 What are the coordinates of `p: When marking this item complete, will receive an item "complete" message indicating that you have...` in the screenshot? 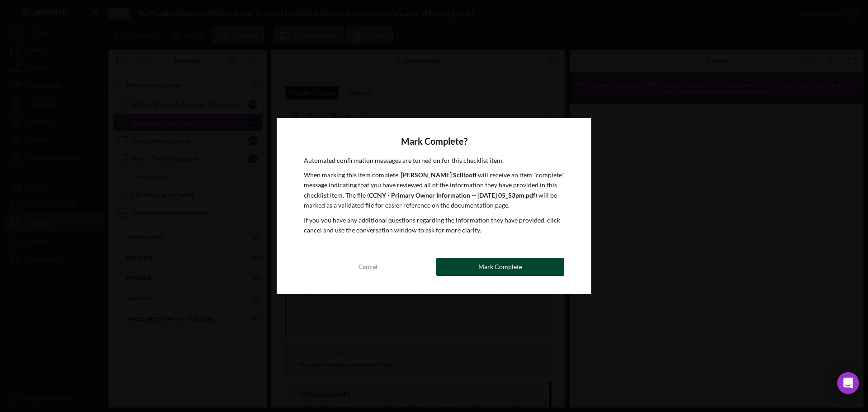 It's located at (434, 190).